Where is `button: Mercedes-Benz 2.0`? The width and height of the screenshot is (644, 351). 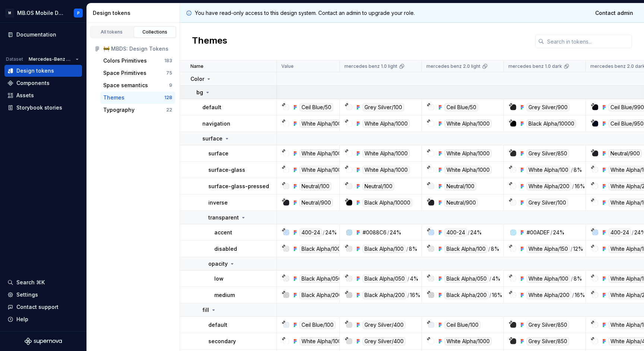
button: Mercedes-Benz 2.0 is located at coordinates (54, 59).